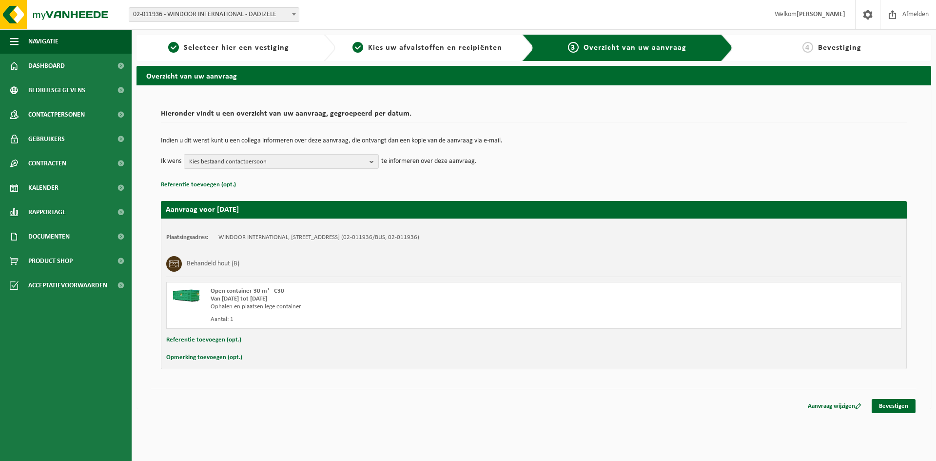 The height and width of the screenshot is (461, 936). I want to click on span: Dashboard, so click(46, 66).